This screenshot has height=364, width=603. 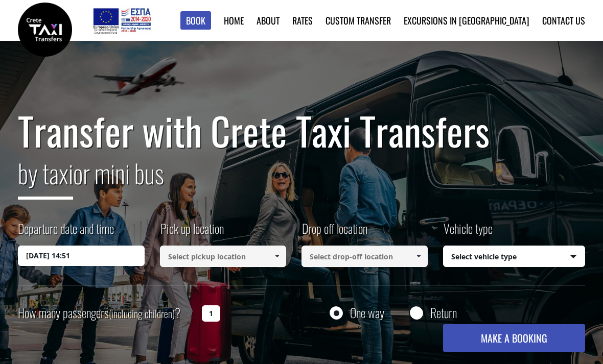 What do you see at coordinates (444, 313) in the screenshot?
I see `label: Return` at bounding box center [444, 313].